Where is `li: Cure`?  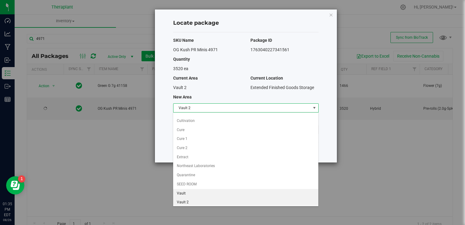
li: Cure is located at coordinates (246, 130).